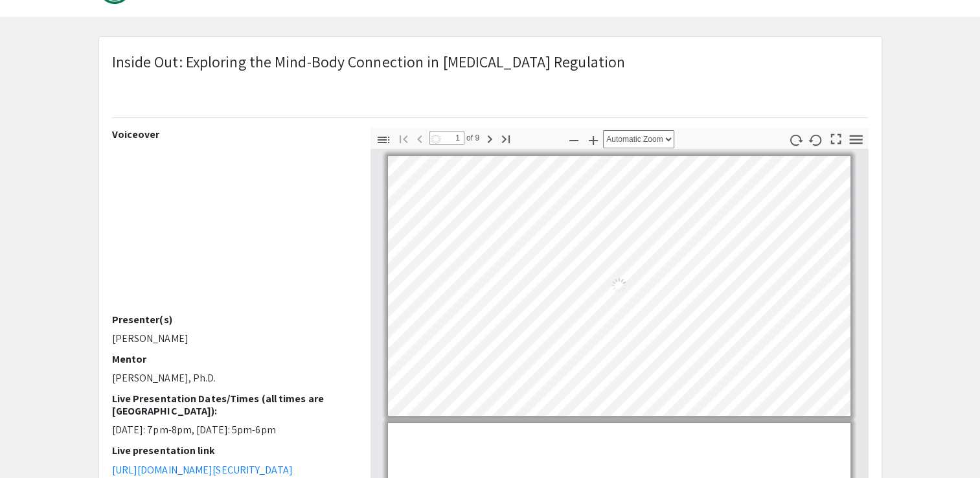 This screenshot has width=980, height=478. I want to click on div: Page 1, so click(619, 285).